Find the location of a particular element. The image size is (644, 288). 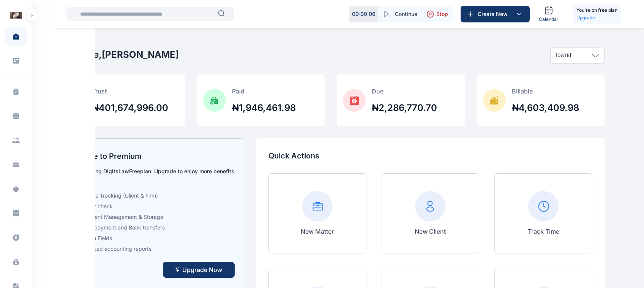

h2: ₦401,674,996.00 is located at coordinates (130, 108).